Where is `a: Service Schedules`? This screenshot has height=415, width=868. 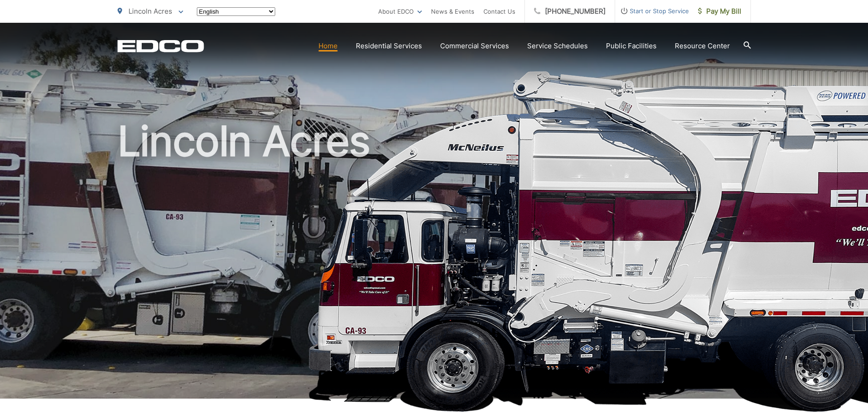
a: Service Schedules is located at coordinates (557, 46).